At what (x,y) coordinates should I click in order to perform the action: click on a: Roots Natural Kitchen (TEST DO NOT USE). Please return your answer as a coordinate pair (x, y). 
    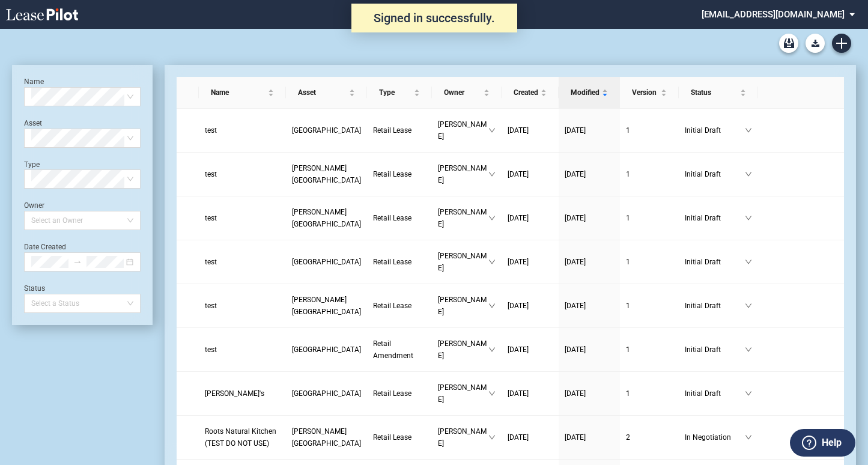
    Looking at the image, I should click on (242, 437).